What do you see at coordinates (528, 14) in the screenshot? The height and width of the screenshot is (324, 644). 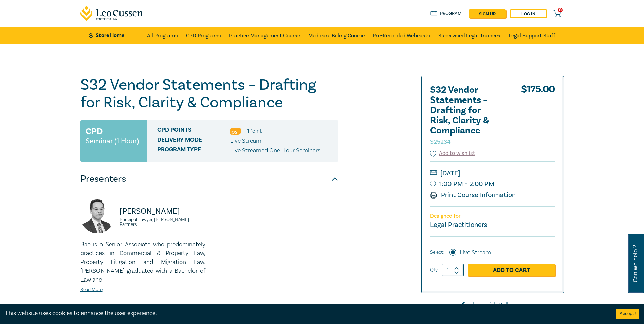 I see `a: Log in` at bounding box center [528, 14].